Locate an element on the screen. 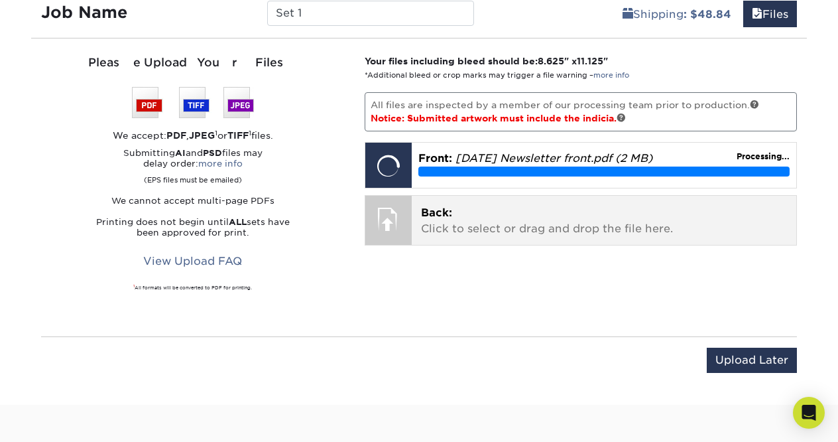  div: Please Upload Your Files is located at coordinates (193, 63).